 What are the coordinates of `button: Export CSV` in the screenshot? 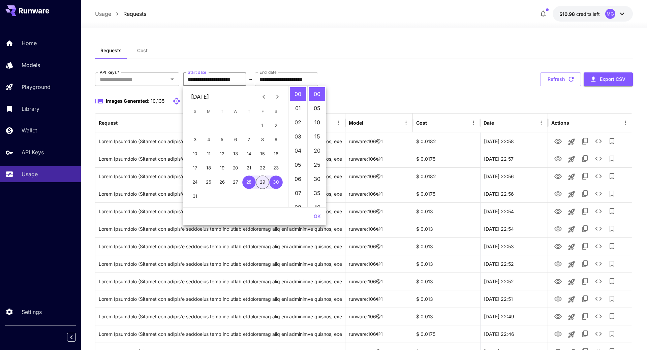 It's located at (609, 79).